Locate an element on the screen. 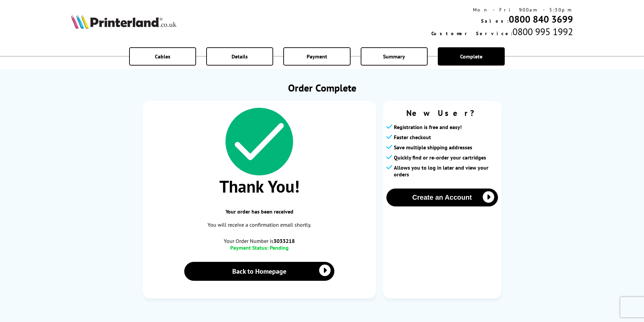 This screenshot has width=644, height=322. img: Printerland Logo is located at coordinates (124, 21).